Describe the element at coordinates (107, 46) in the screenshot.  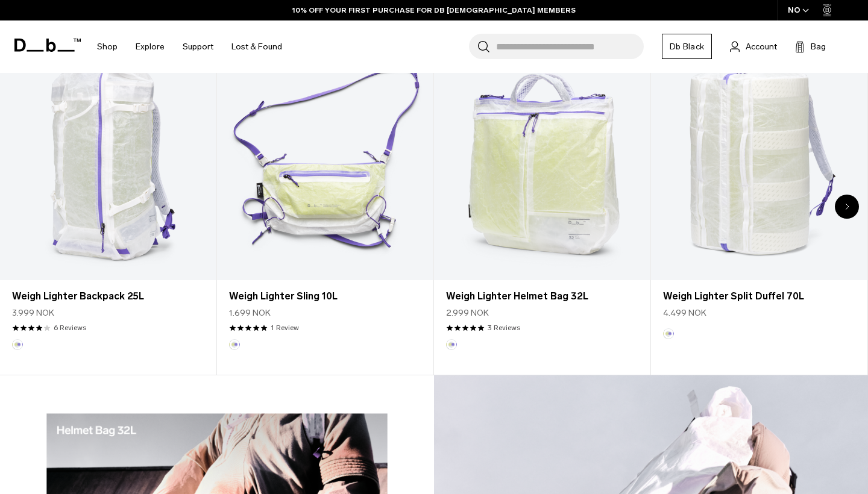
I see `a: Shop` at that location.